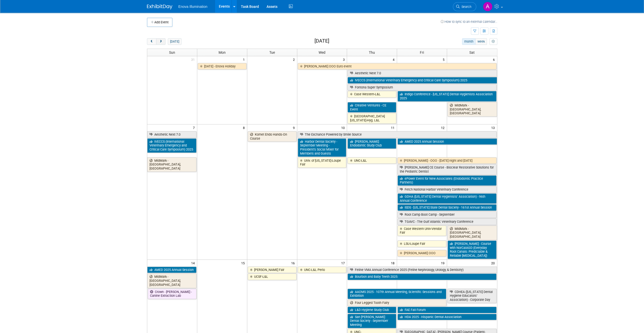  Describe the element at coordinates (295, 128) in the screenshot. I see `span: 9` at that location.